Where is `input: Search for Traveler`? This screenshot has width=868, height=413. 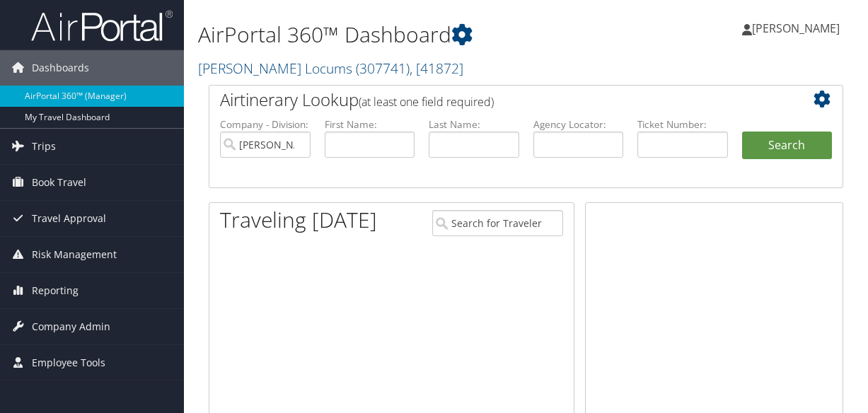 input: Search for Traveler is located at coordinates (497, 223).